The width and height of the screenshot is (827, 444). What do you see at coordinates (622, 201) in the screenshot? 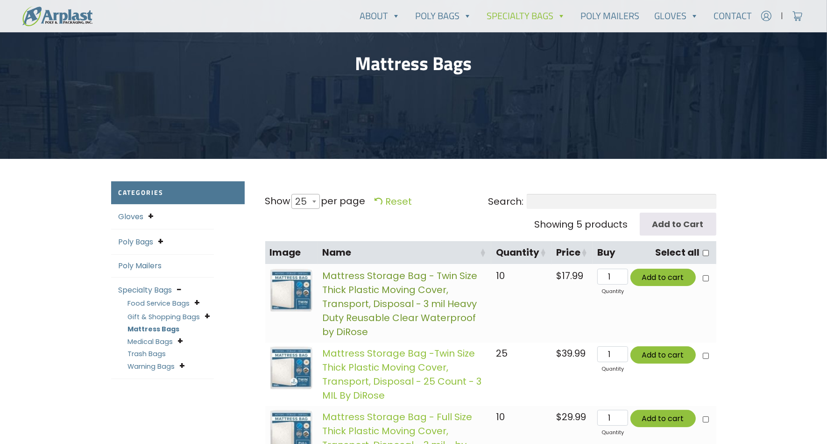
I see `input: Search:` at bounding box center [622, 201].